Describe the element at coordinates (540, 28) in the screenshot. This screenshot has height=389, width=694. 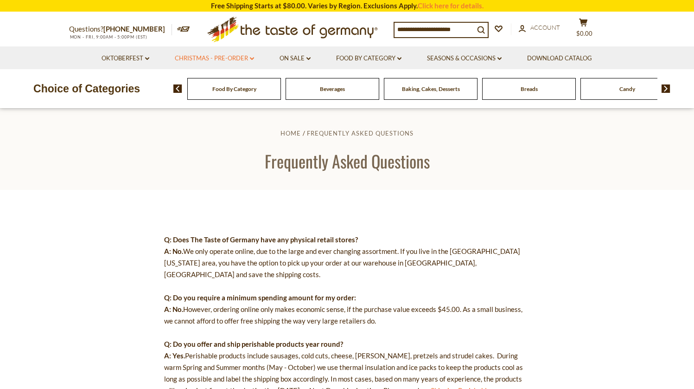
I see `a: Account` at that location.